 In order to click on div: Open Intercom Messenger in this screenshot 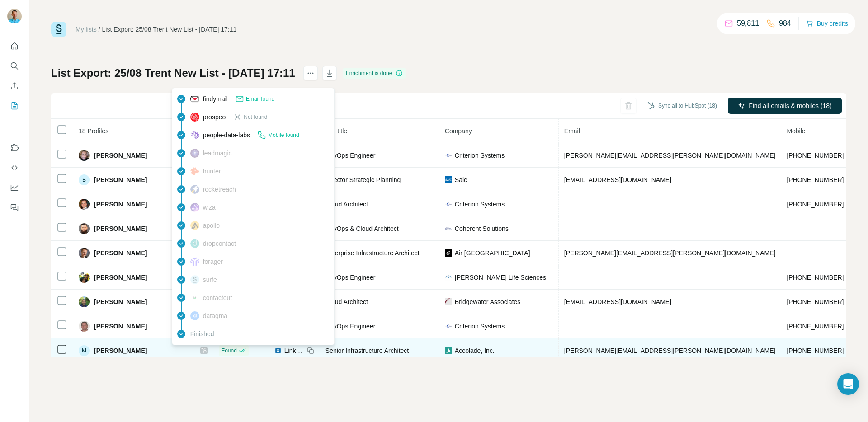, I will do `click(848, 384)`.